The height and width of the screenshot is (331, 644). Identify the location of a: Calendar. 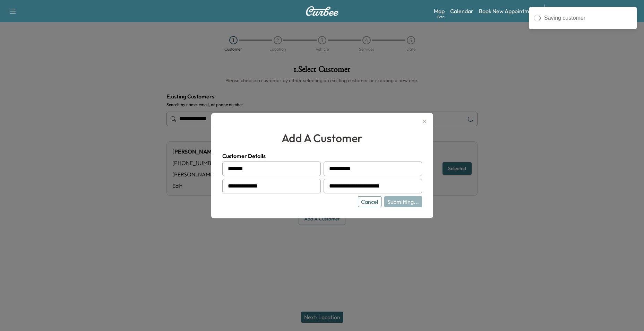
(461, 11).